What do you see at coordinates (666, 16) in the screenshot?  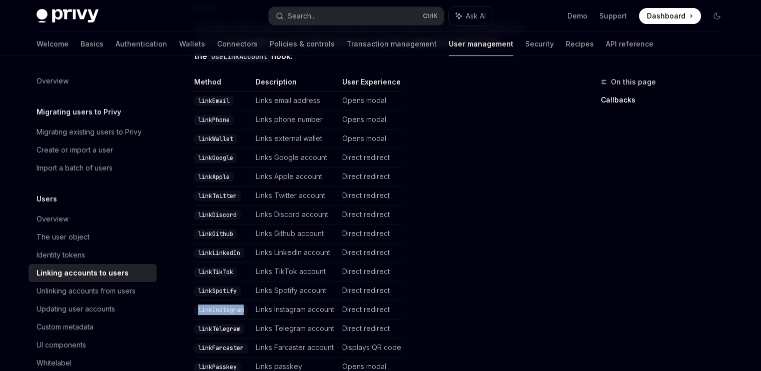 I see `span: Dashboard` at bounding box center [666, 16].